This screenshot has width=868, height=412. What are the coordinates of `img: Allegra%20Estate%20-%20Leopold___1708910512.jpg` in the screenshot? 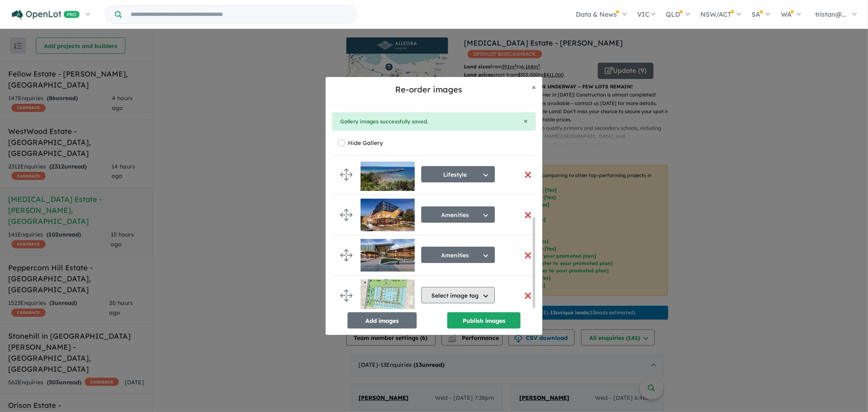 It's located at (387, 175).